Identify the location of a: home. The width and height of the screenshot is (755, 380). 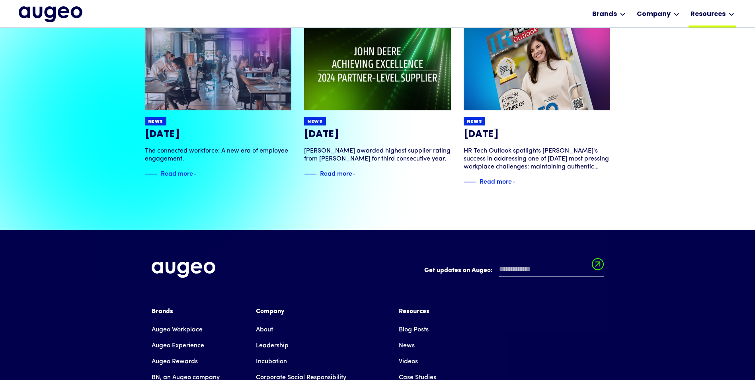
(51, 15).